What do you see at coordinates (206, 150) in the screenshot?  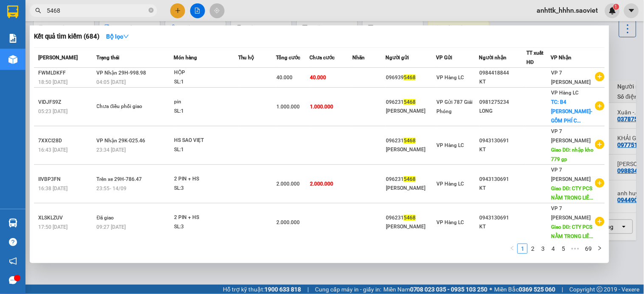 I see `div: SL: 1` at bounding box center [206, 150].